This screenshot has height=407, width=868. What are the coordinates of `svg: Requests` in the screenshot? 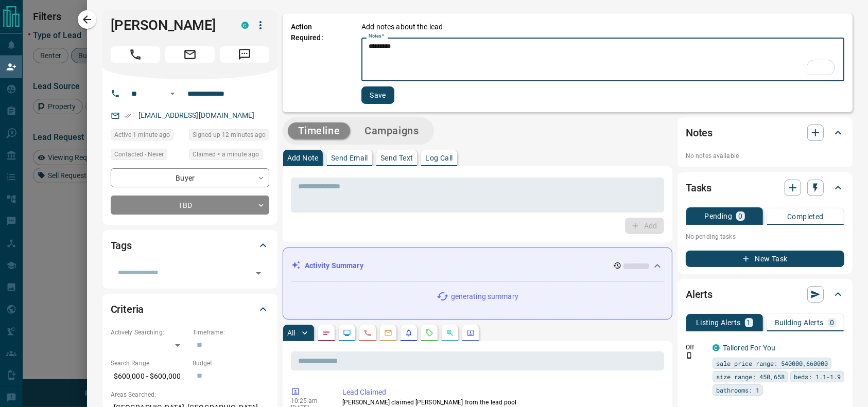 It's located at (429, 333).